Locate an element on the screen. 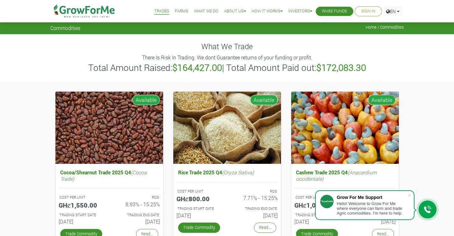 Image resolution: width=454 pixels, height=236 pixels. a: EN is located at coordinates (393, 11).